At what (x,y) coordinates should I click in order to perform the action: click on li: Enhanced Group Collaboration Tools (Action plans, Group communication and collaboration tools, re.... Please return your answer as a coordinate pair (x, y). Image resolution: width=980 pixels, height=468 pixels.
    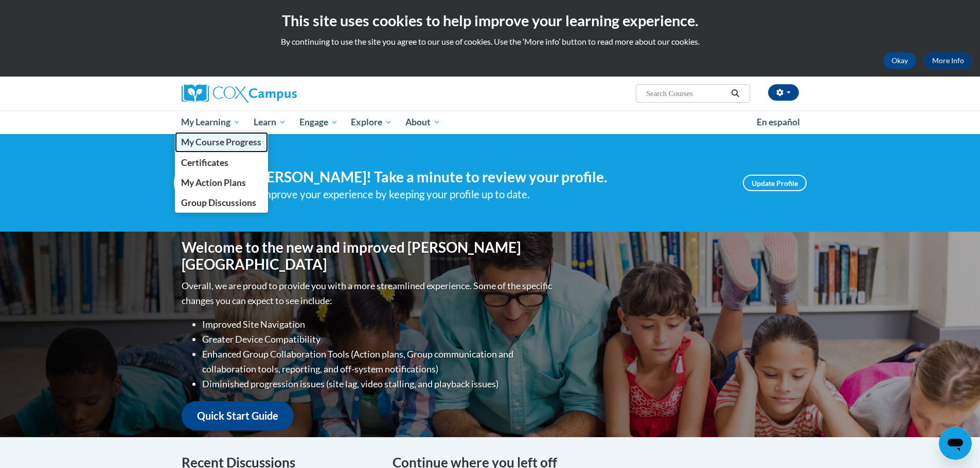
    Looking at the image, I should click on (378, 362).